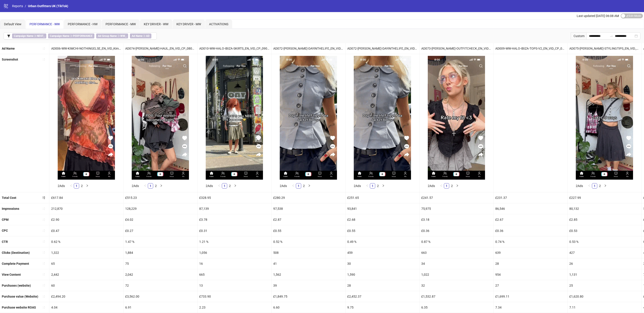 This screenshot has width=644, height=313. I want to click on div: 25, so click(604, 286).